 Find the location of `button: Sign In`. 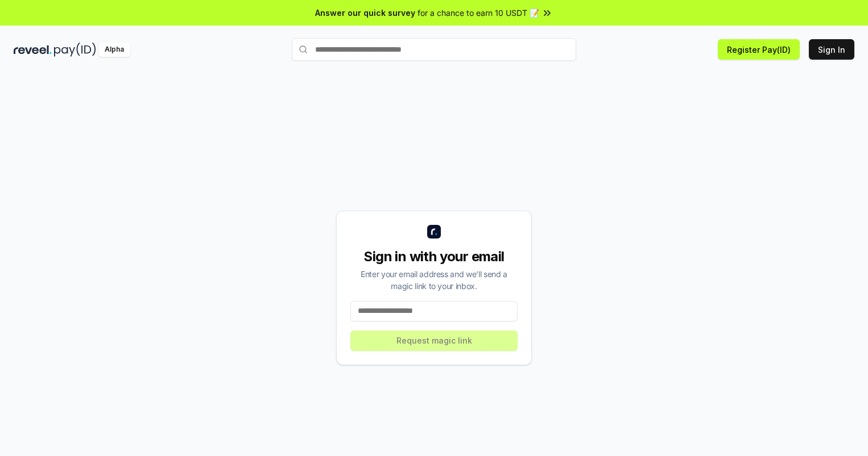

button: Sign In is located at coordinates (832, 50).